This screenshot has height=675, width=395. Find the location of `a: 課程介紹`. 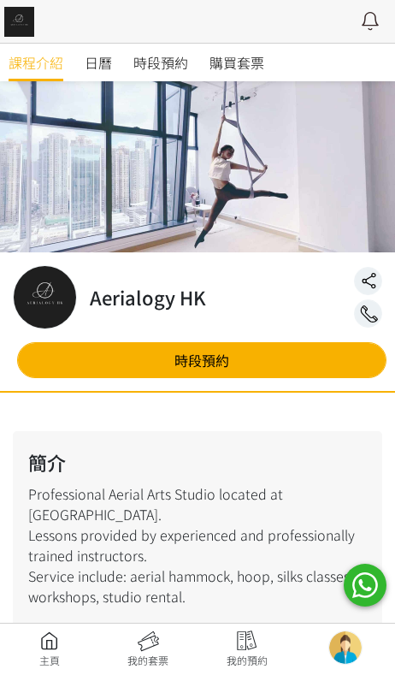

a: 課程介紹 is located at coordinates (36, 62).